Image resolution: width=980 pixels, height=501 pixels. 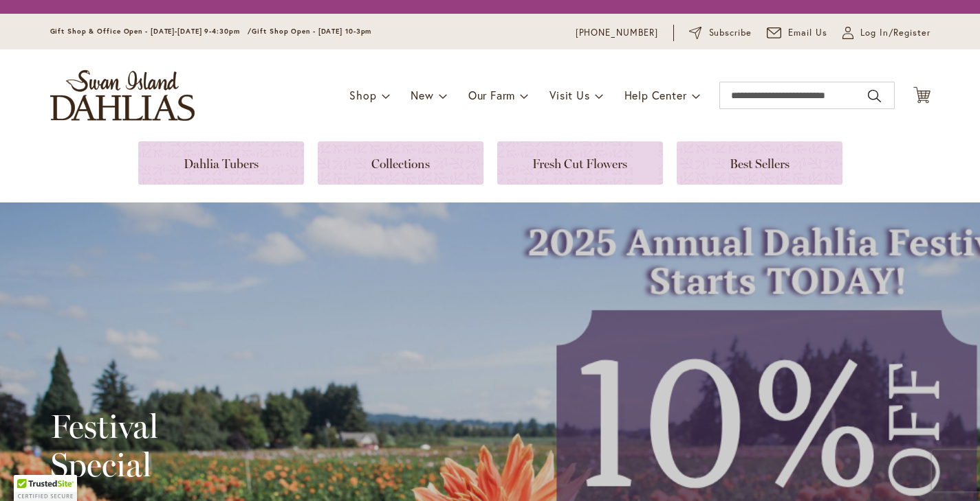 I want to click on a: Log In/Register, so click(x=886, y=33).